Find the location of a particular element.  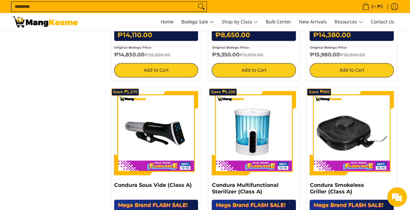

a: Shop by Class is located at coordinates (240, 22).